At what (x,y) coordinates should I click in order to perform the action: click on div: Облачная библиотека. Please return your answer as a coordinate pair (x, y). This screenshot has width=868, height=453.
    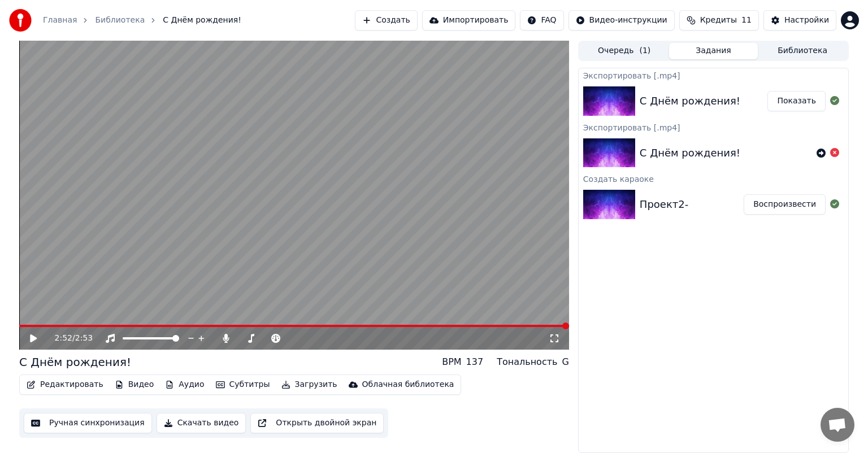
    Looking at the image, I should click on (408, 384).